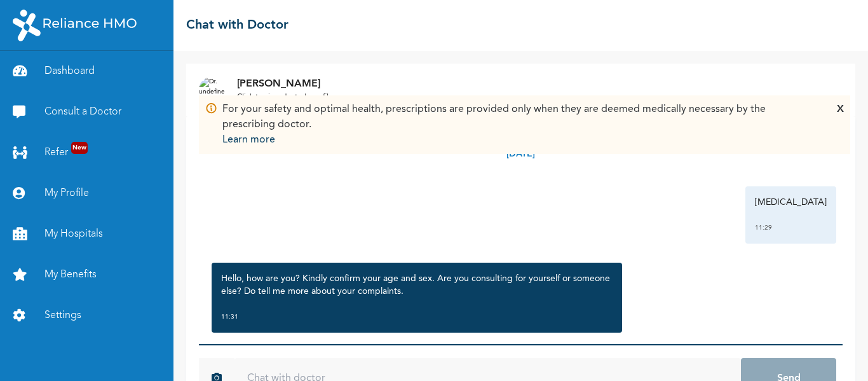  What do you see at coordinates (417, 317) in the screenshot?
I see `div: 11:31` at bounding box center [417, 317].